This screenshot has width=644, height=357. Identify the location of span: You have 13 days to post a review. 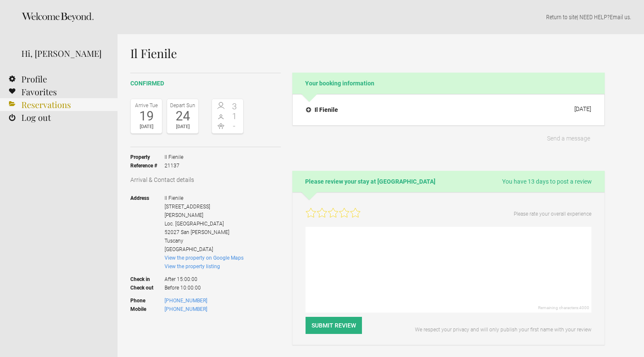
(547, 182).